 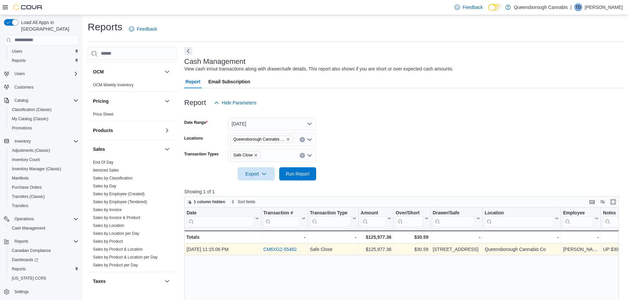 I want to click on a: OCM Weekly Inventory, so click(x=113, y=85).